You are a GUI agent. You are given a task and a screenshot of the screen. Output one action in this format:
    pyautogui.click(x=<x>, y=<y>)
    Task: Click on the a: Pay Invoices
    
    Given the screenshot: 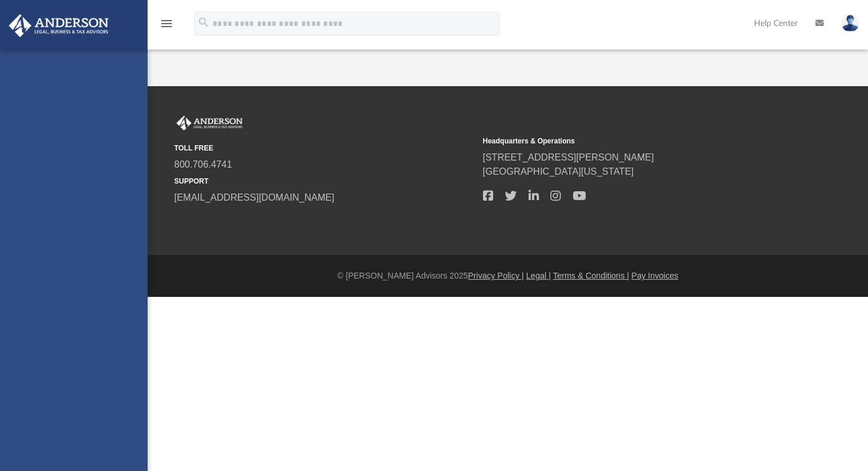 What is the action you would take?
    pyautogui.click(x=654, y=276)
    